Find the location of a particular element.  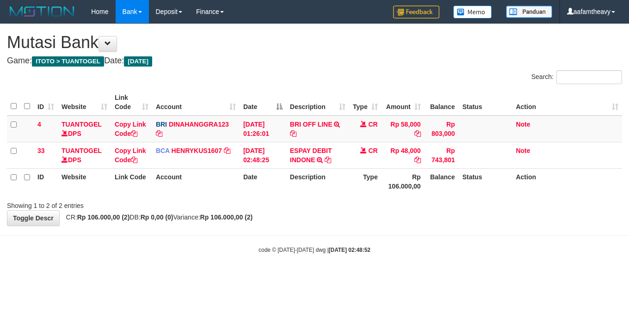

td: Rp 58,000 is located at coordinates (403, 129).